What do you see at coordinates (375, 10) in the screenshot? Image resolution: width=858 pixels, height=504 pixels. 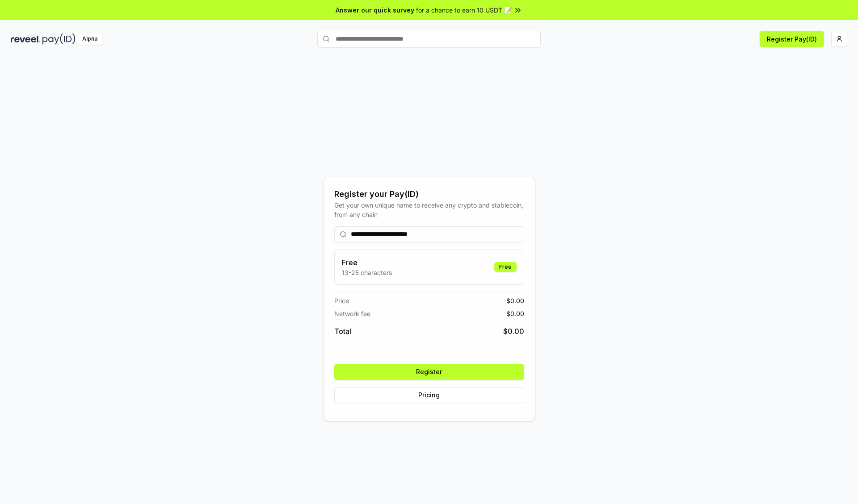 I see `span: Answer our quick survey` at bounding box center [375, 10].